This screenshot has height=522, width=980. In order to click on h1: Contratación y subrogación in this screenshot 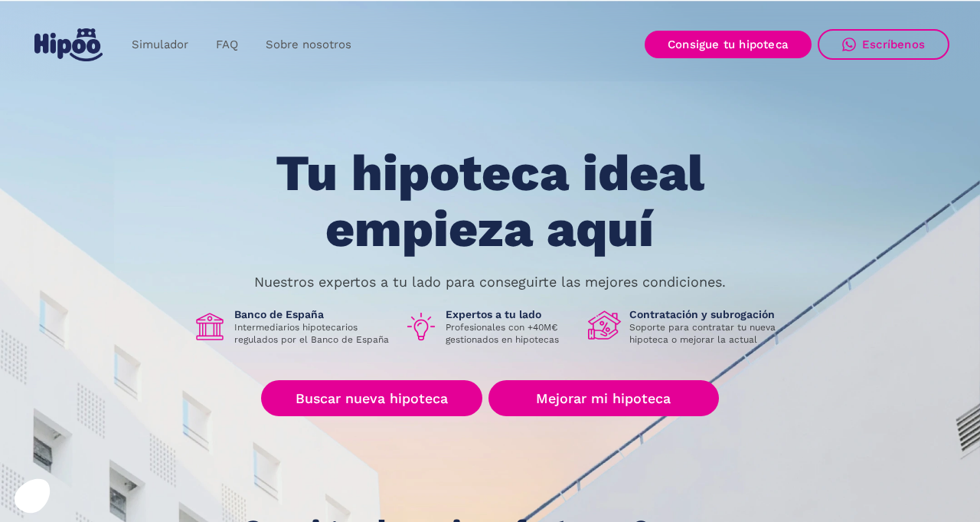, I will do `click(708, 314)`.